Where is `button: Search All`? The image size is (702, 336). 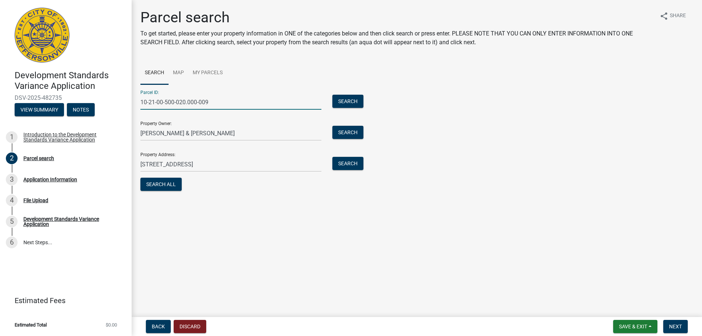 button: Search All is located at coordinates (161, 184).